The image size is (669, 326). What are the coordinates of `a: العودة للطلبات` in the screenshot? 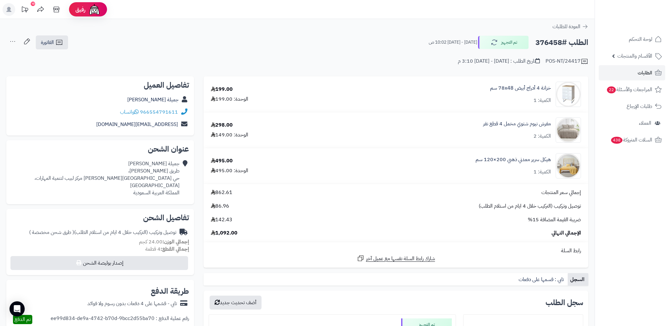 It's located at (570, 27).